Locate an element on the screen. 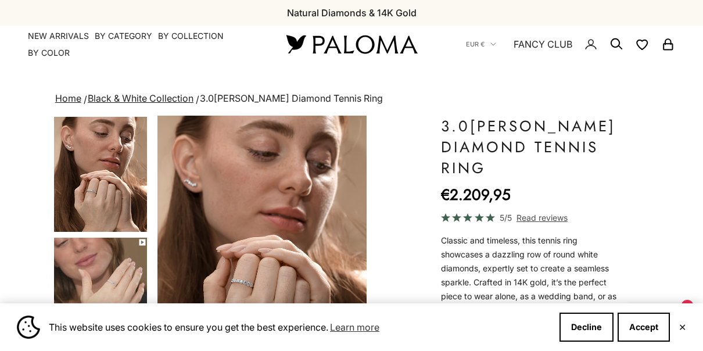 The image size is (703, 351). a: NEW ARRIVALS is located at coordinates (58, 36).